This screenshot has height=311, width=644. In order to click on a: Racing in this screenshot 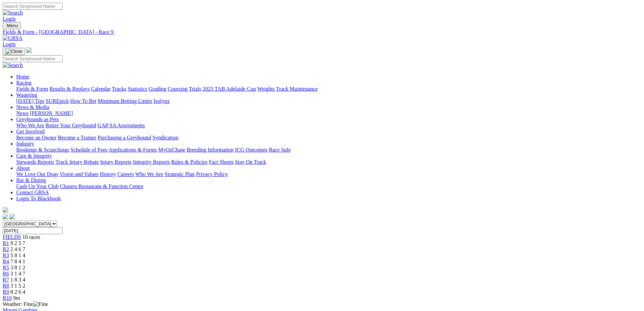, I will do `click(23, 83)`.